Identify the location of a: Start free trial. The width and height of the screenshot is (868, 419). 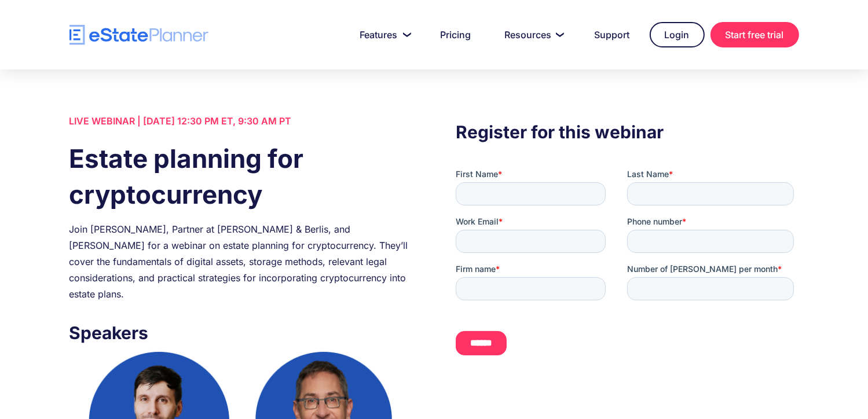
(755, 35).